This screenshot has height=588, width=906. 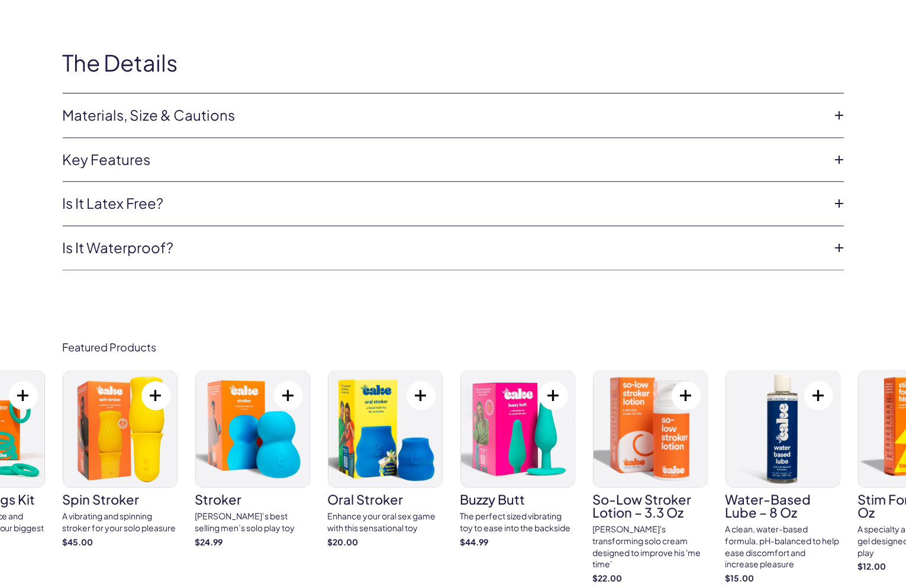 I want to click on a: Materials, Size & Cautions, so click(x=444, y=115).